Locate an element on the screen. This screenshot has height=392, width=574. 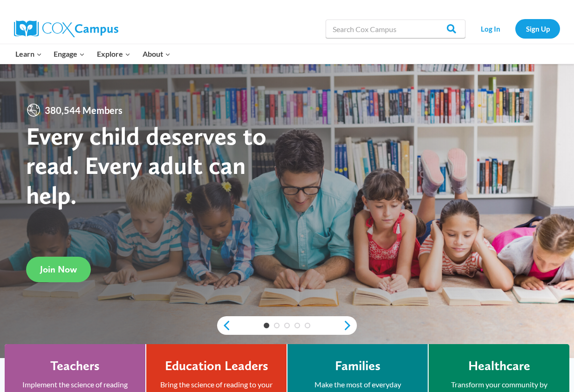
input: Search Cox Campus is located at coordinates (395, 29).